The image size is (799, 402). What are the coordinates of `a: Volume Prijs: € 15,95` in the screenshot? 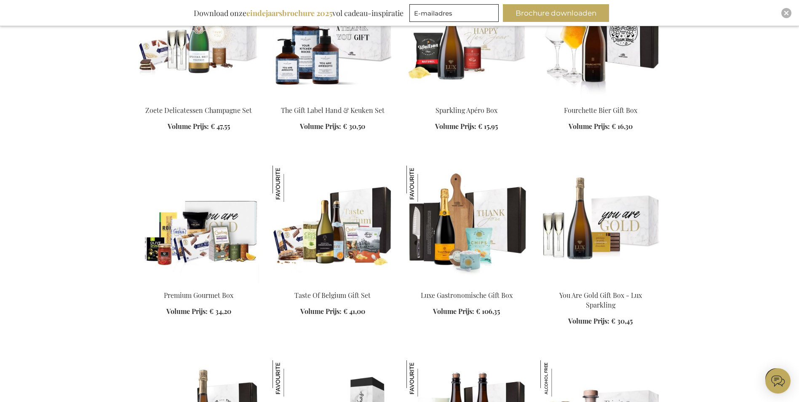 It's located at (466, 126).